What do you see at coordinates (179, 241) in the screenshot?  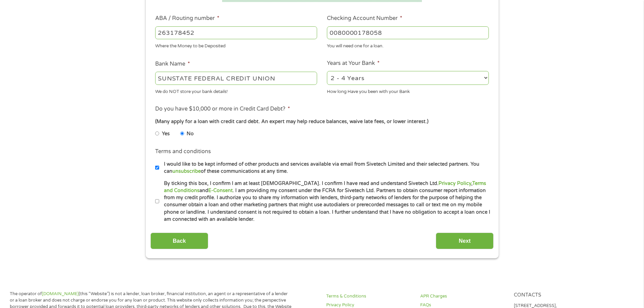 I see `input: Back` at bounding box center [179, 241].